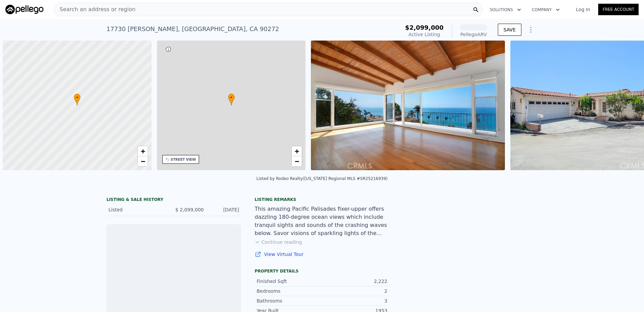 This screenshot has height=312, width=644. I want to click on span: $ 2,099,000, so click(189, 209).